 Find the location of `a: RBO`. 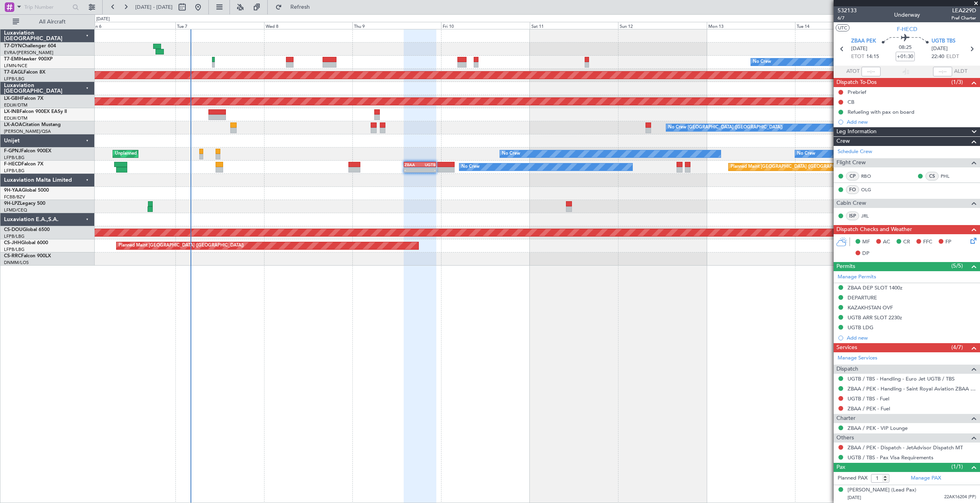

a: RBO is located at coordinates (869, 176).